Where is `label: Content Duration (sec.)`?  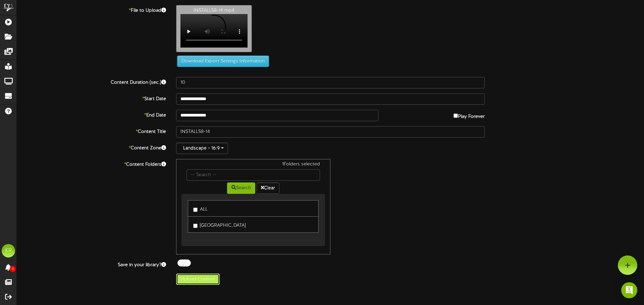 label: Content Duration (sec.) is located at coordinates (92, 81).